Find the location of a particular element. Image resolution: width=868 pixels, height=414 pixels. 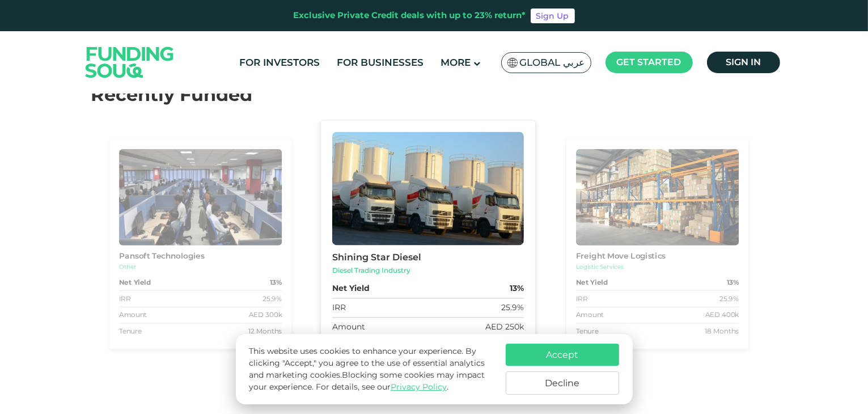

div: 18 Months is located at coordinates (722, 332).